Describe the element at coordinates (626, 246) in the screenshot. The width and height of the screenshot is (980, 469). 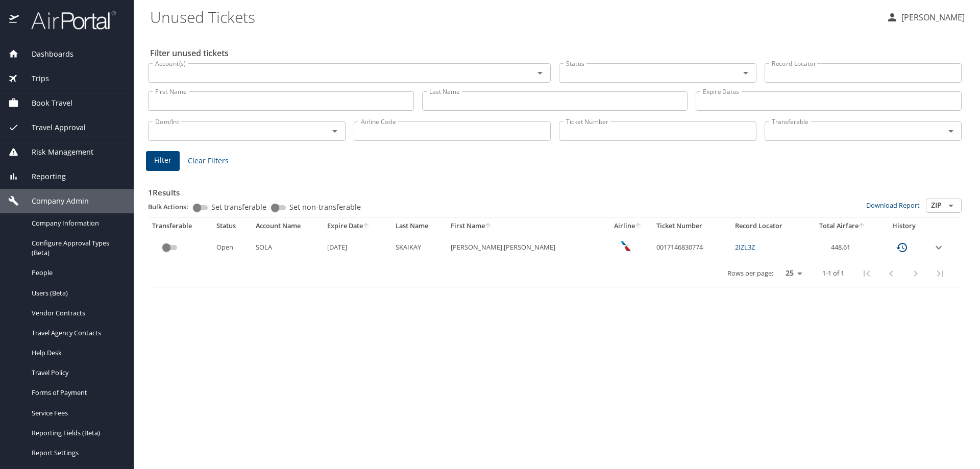
I see `img: American Airlines` at that location.